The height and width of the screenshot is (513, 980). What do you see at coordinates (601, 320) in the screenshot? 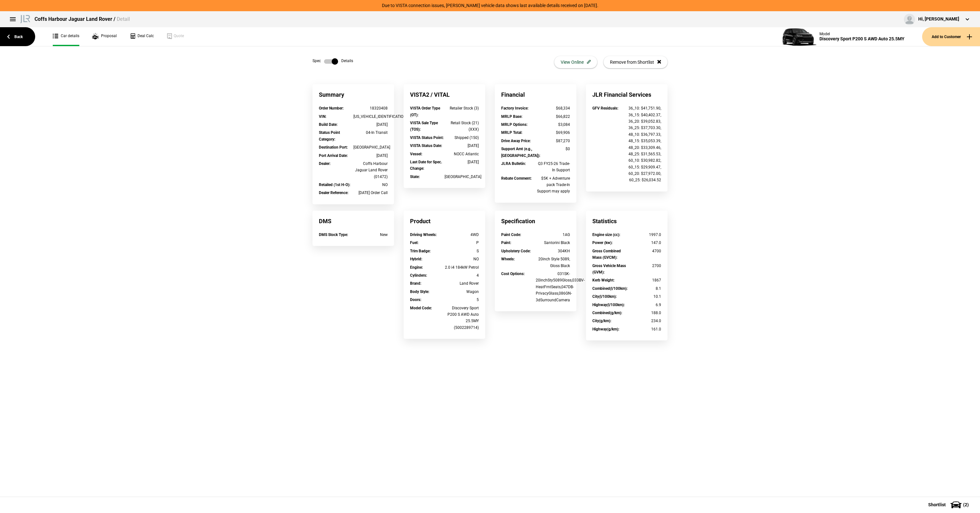
I see `strong: City(g/km) :` at bounding box center [601, 320].